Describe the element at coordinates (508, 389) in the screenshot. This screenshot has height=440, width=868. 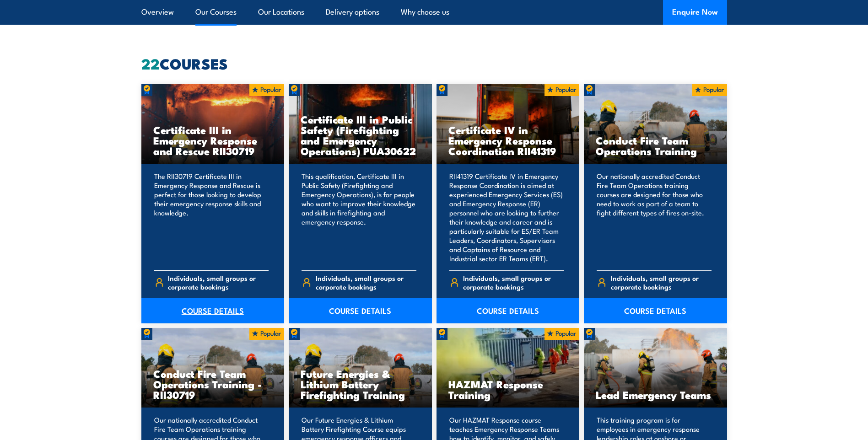
I see `h3: HAZMAT Response Training` at that location.